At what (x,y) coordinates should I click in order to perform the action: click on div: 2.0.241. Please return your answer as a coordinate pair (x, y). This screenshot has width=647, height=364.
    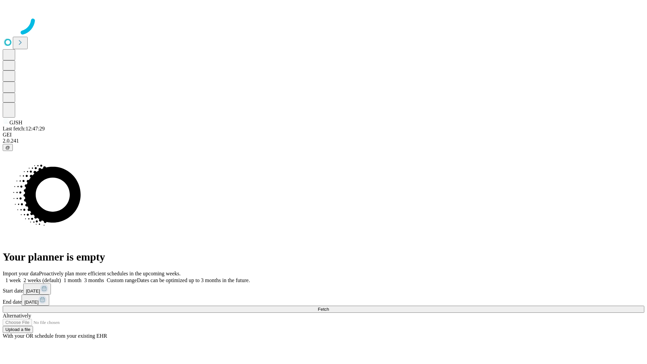
    Looking at the image, I should click on (323, 141).